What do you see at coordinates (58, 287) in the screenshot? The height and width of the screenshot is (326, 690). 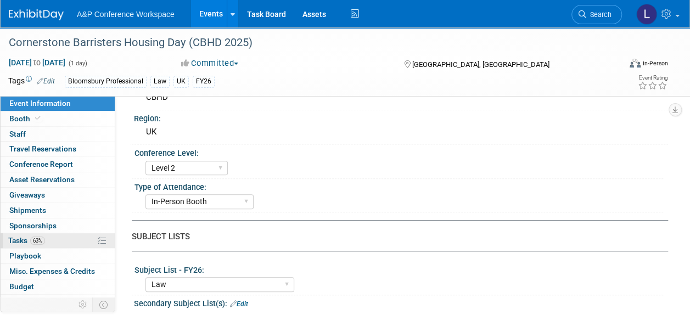 I see `a: Budget` at bounding box center [58, 287].